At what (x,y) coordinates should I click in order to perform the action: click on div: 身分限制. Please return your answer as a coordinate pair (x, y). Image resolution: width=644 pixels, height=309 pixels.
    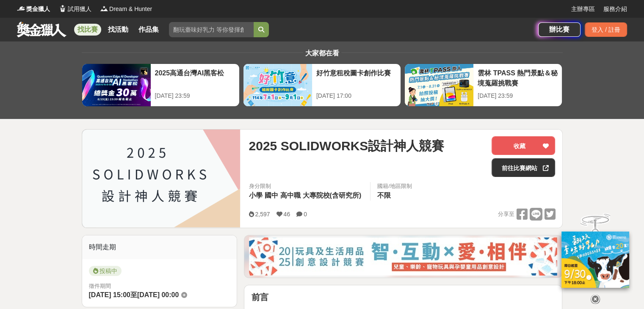
    Looking at the image, I should click on (306, 186).